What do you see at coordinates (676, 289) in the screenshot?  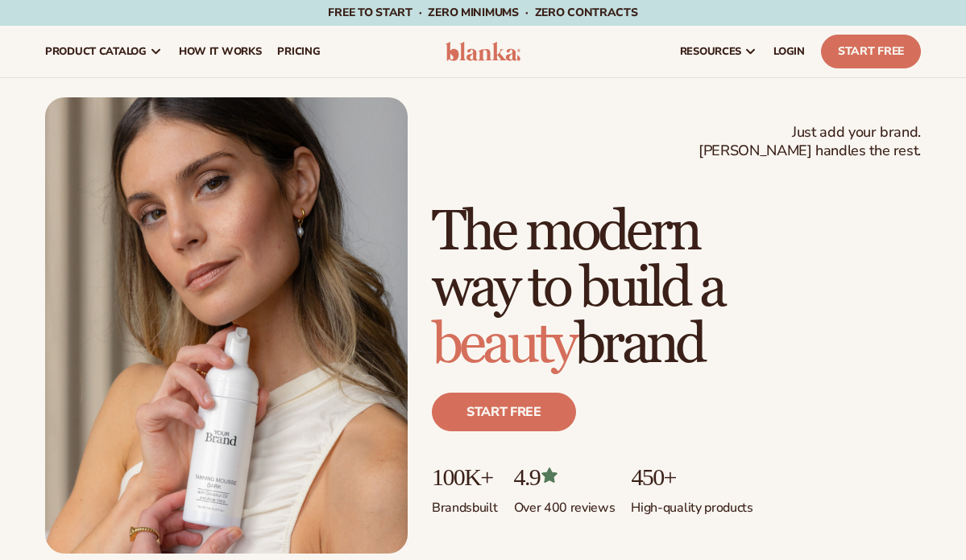 I see `h1: The modern way to build a brand` at bounding box center [676, 289].